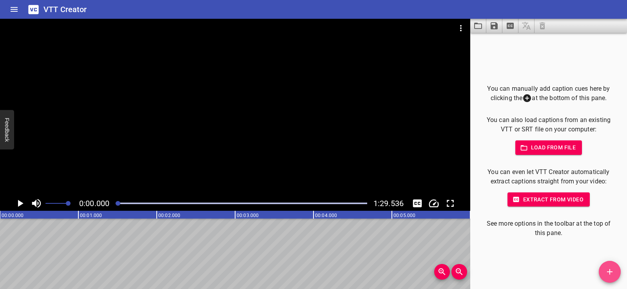 The width and height of the screenshot is (627, 289). What do you see at coordinates (526, 26) in the screenshot?
I see `span: Add some captions below, then you can translate them.` at bounding box center [526, 26].